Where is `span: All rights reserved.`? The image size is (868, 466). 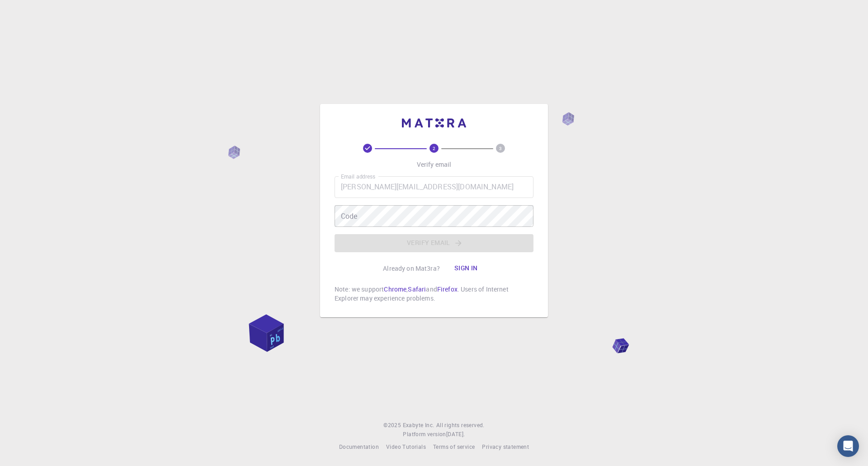 span: All rights reserved. is located at coordinates (460, 426).